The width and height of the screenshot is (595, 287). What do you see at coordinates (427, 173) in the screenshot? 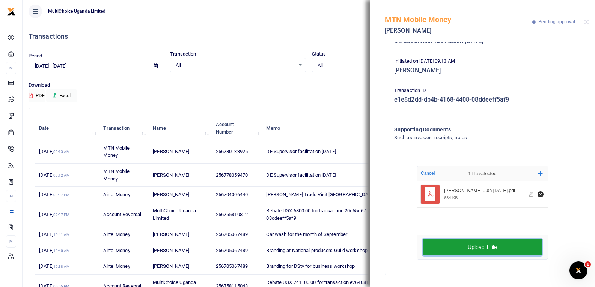
I see `button: Cancel` at bounding box center [427, 173].